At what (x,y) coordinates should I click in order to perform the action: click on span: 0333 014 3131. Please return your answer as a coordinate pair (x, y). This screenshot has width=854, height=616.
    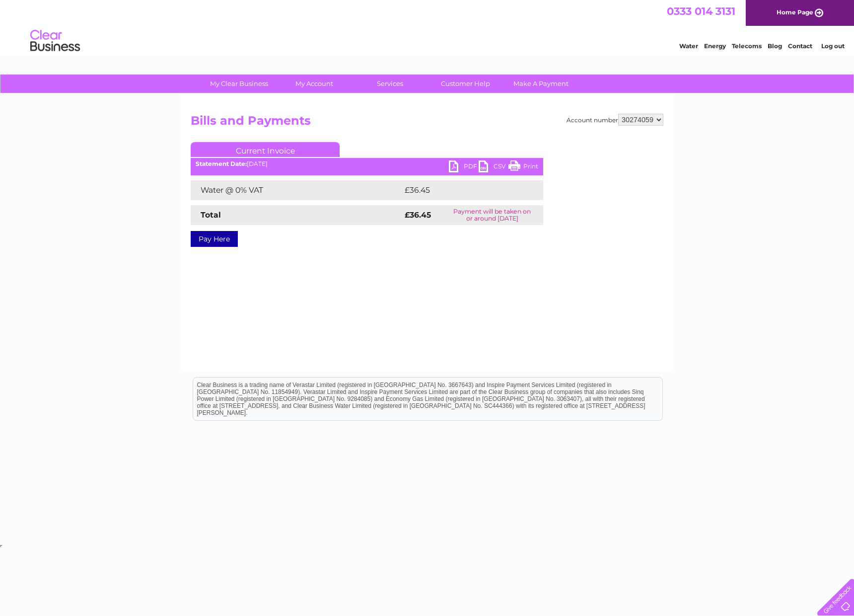
    Looking at the image, I should click on (701, 11).